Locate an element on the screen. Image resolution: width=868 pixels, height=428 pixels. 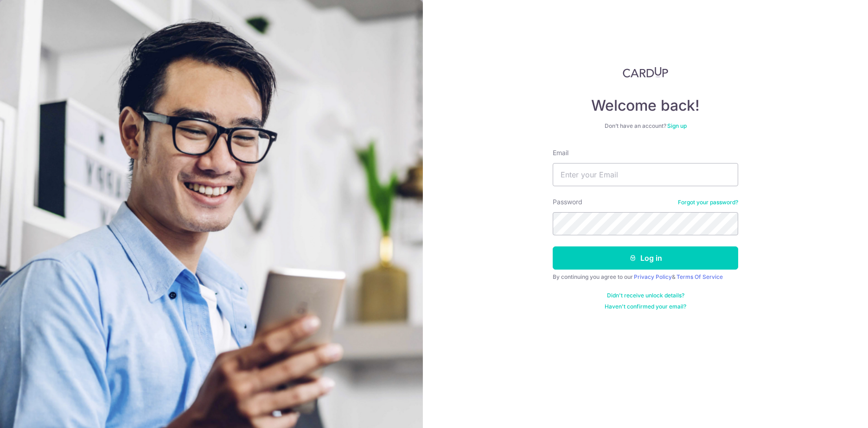
label: Email is located at coordinates (560, 153).